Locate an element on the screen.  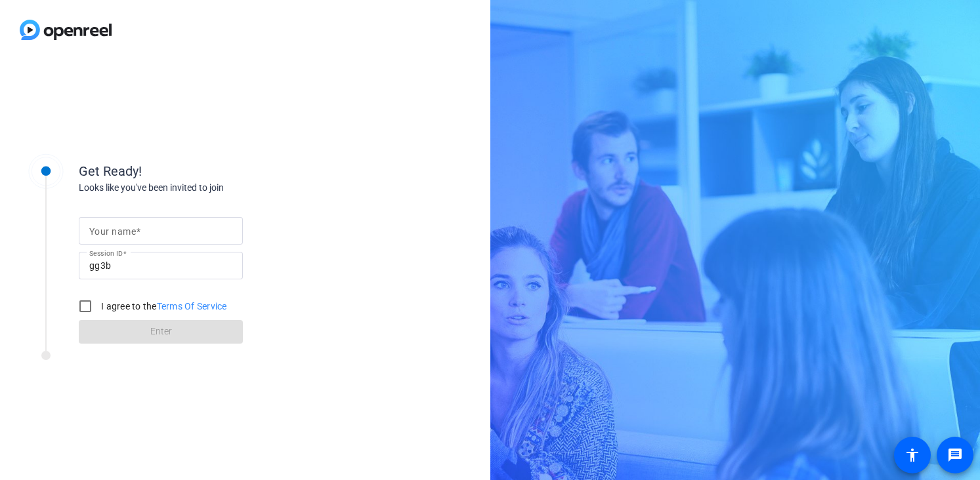
mat-icon: accessibility is located at coordinates (912, 456).